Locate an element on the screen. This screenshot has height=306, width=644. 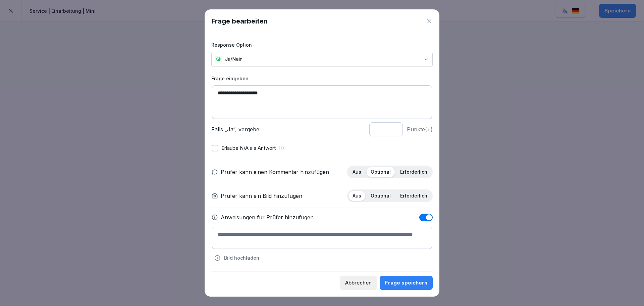
p: Anweisungen für Prüfer hinzufügen is located at coordinates (267, 217).